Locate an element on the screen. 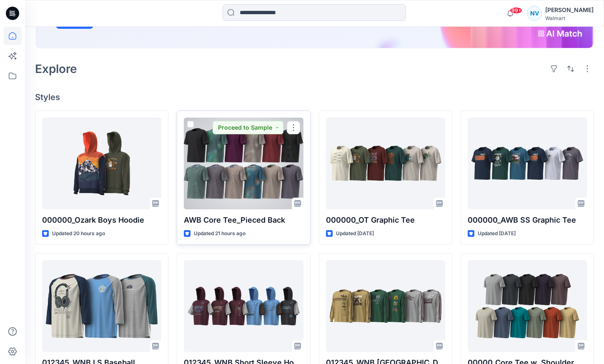 The width and height of the screenshot is (604, 364). a: AWB Core Tee_Pieced Back is located at coordinates (244, 163).